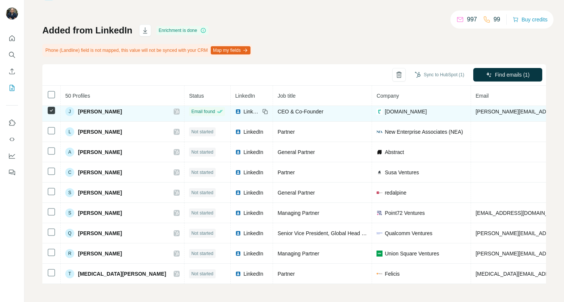 This screenshot has width=564, height=302. Describe the element at coordinates (147, 50) in the screenshot. I see `div: Phone (Landline) field is not mapped, this value will not be synced with your CRM` at that location.